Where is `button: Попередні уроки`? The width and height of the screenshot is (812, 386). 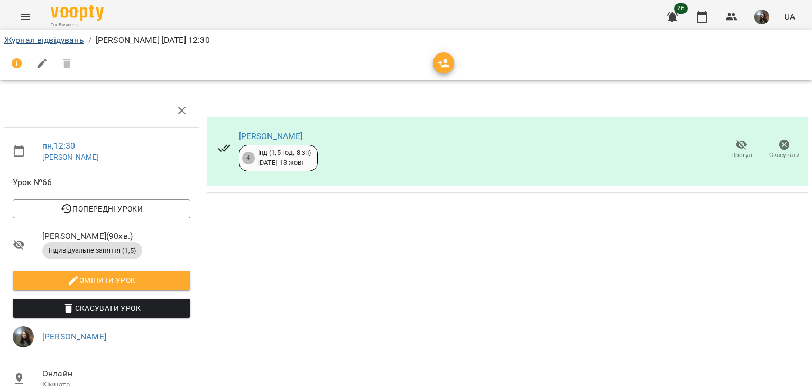
button: Попередні уроки is located at coordinates (102, 209).